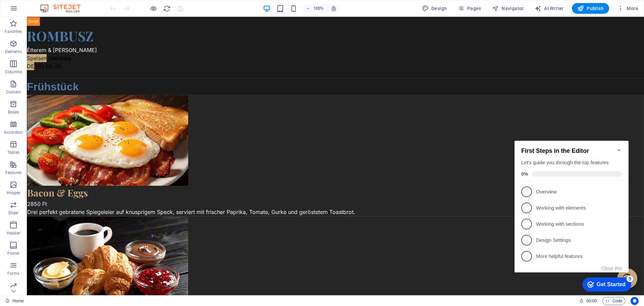  What do you see at coordinates (154, 9) in the screenshot?
I see `button: Click here to leave preview mode and continue editing` at bounding box center [154, 9].